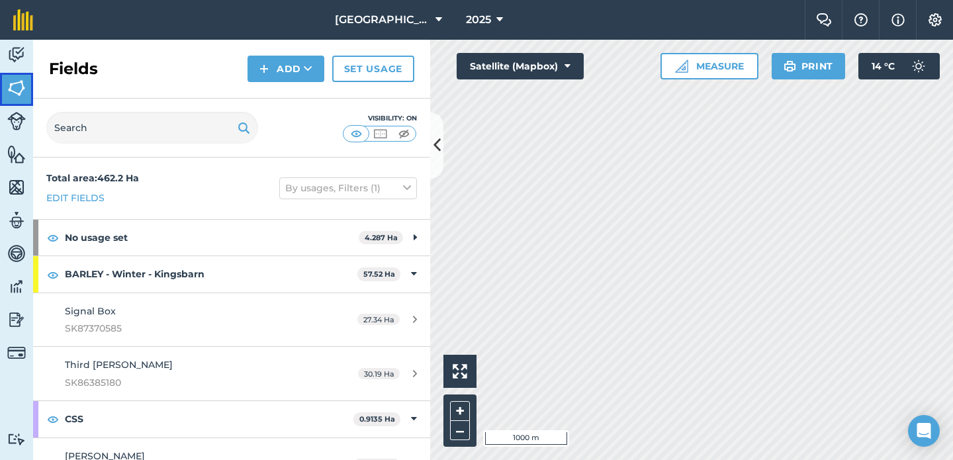 Image resolution: width=953 pixels, height=460 pixels. Describe the element at coordinates (380, 118) in the screenshot. I see `div: Visibility: On` at that location.